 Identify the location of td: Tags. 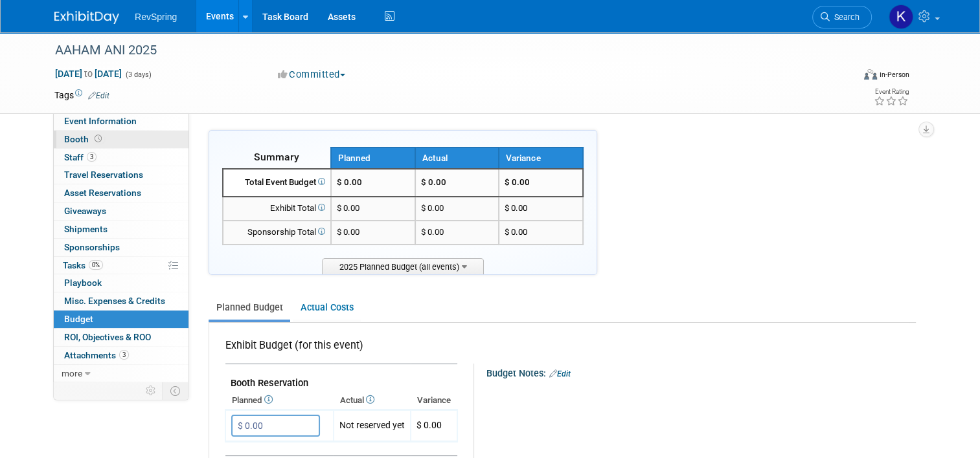
(81, 95).